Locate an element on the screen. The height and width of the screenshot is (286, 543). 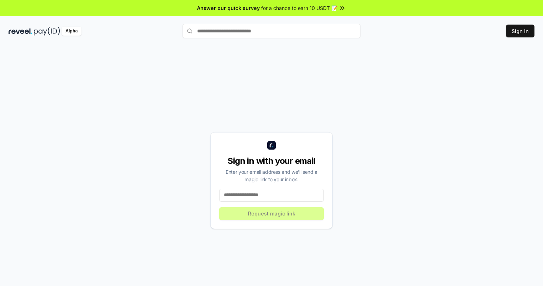
img: reveel_dark is located at coordinates (20, 31).